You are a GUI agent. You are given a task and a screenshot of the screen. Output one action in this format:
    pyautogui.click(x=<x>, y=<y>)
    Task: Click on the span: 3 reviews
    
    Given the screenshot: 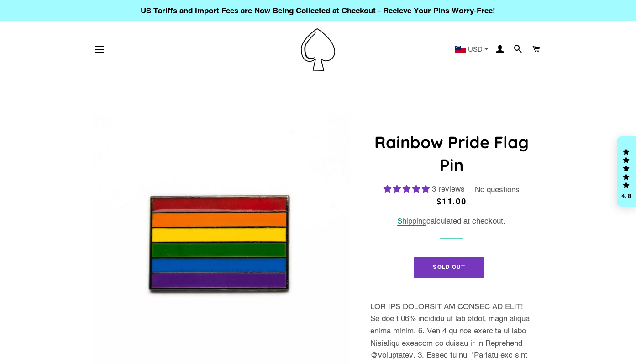 What is the action you would take?
    pyautogui.click(x=449, y=188)
    